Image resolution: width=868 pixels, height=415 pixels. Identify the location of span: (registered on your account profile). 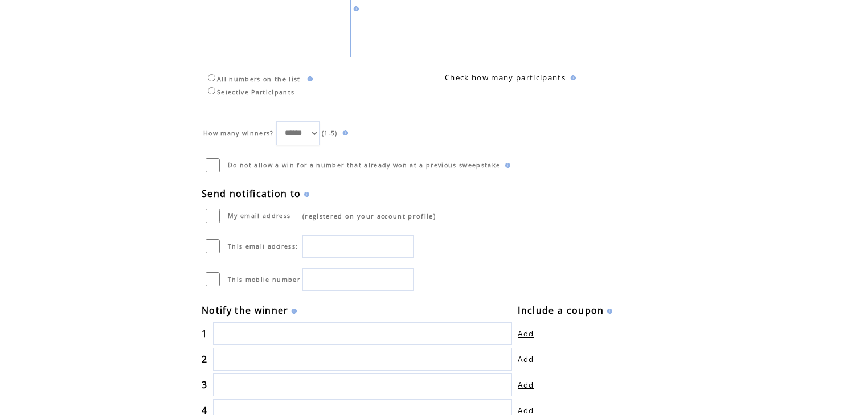
(369, 216).